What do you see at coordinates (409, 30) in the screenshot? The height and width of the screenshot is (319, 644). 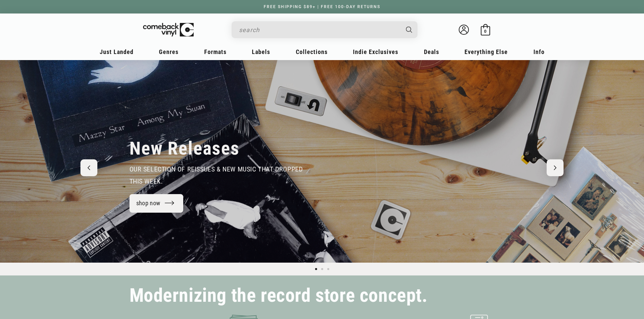 I see `button: Search` at bounding box center [409, 30].